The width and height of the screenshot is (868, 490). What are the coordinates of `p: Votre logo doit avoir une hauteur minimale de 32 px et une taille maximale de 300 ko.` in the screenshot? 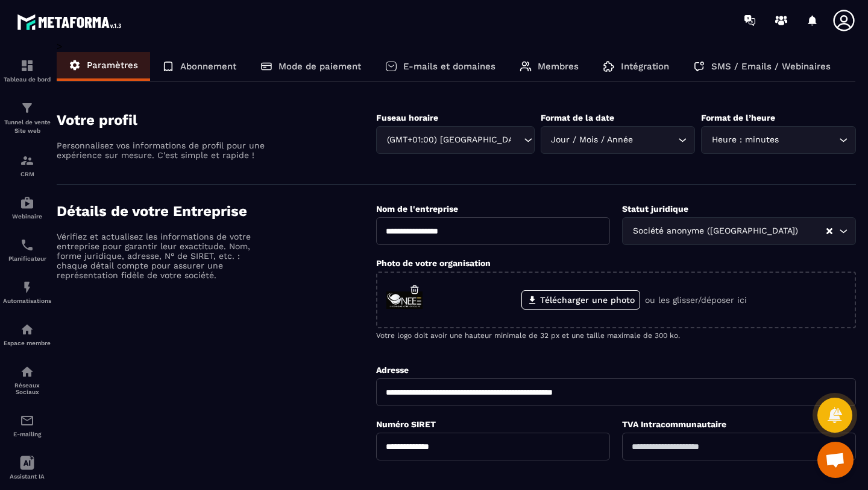 It's located at (616, 335).